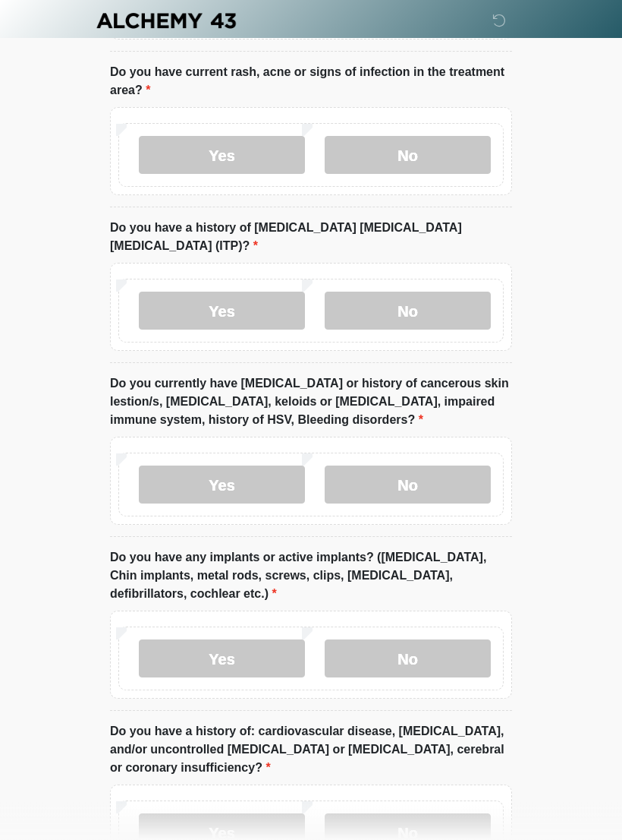 This screenshot has width=622, height=840. What do you see at coordinates (166, 20) in the screenshot?
I see `img: Alchemy 43 Logo` at bounding box center [166, 20].